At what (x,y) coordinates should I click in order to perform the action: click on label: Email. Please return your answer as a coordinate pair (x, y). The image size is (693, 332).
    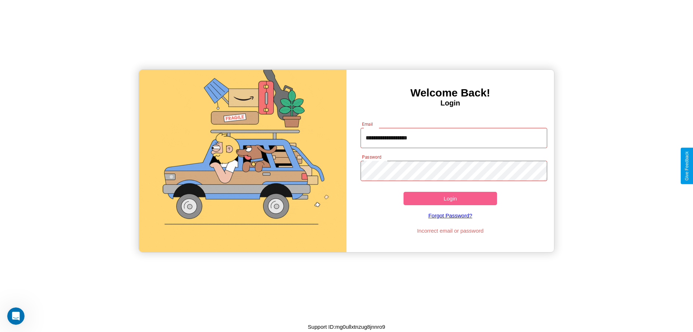
    Looking at the image, I should click on (367, 124).